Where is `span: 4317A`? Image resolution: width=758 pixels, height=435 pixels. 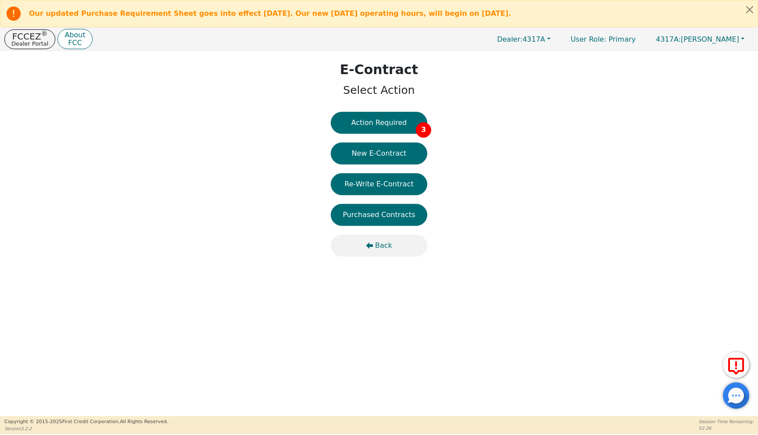 span: 4317A is located at coordinates (521, 39).